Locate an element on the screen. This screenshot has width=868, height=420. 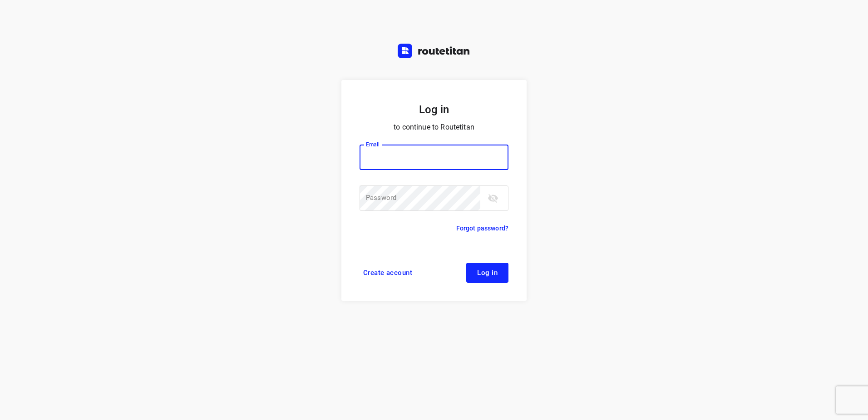
span: Create account is located at coordinates (388, 273).